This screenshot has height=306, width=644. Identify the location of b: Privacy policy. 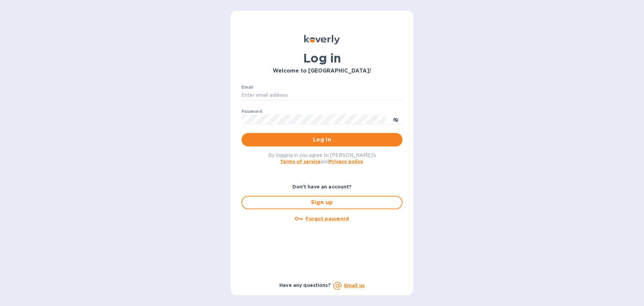
(346, 161).